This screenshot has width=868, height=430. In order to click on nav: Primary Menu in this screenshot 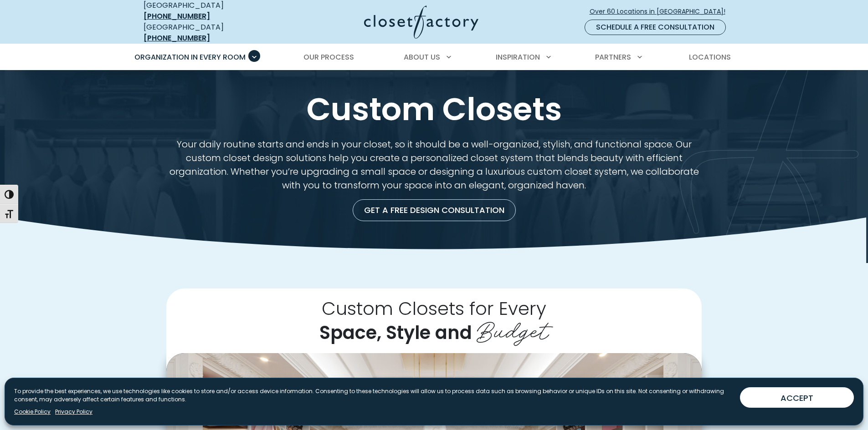, I will do `click(434, 57)`.